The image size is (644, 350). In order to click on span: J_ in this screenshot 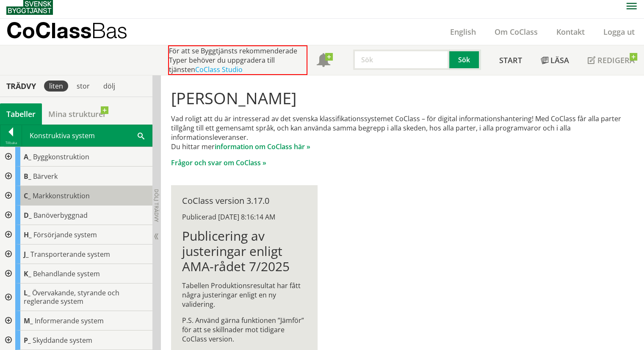, I will do `click(26, 254)`.